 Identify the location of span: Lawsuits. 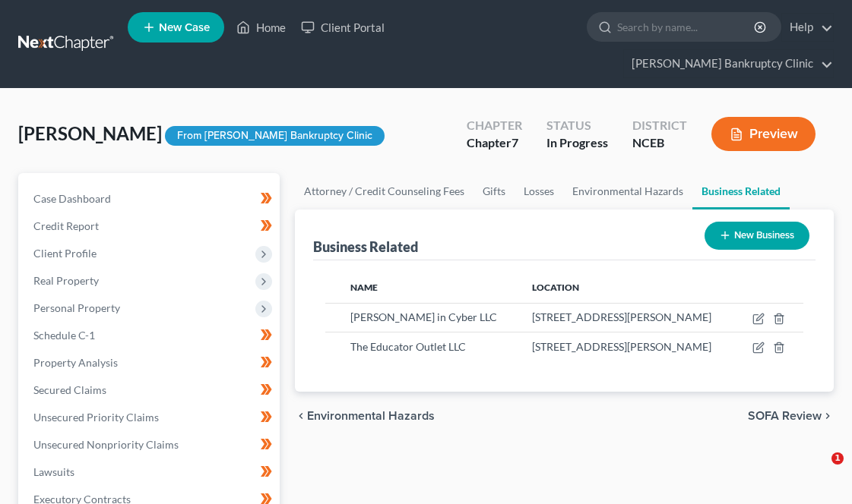
(54, 472).